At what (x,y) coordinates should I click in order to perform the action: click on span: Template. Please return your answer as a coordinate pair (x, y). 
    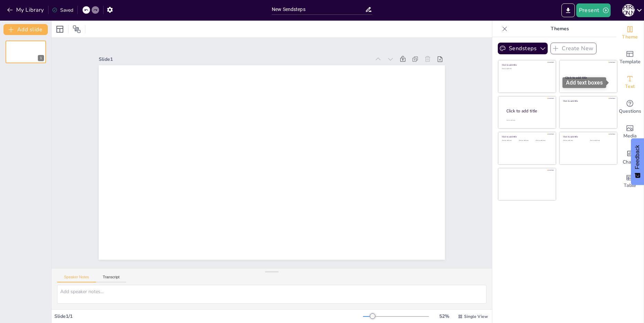
    Looking at the image, I should click on (630, 62).